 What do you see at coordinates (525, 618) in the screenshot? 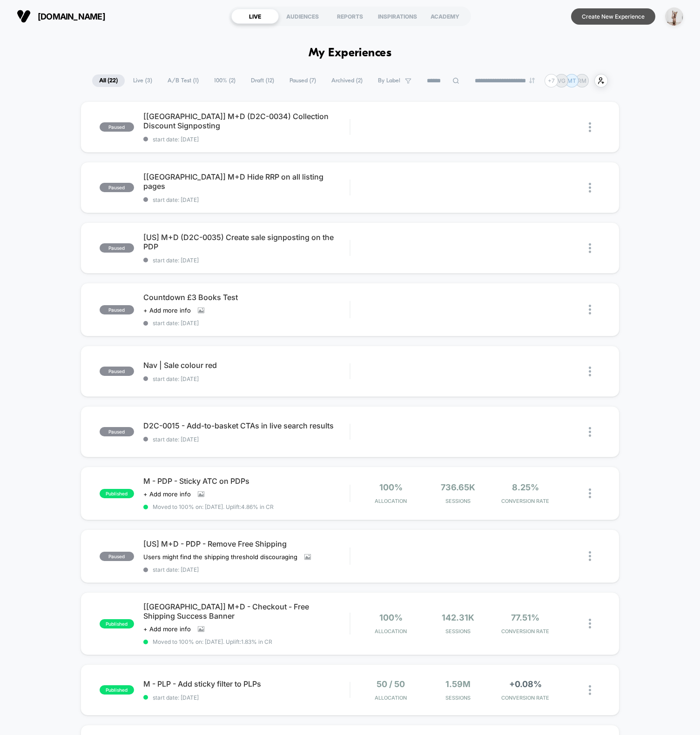
I see `span: 77.51%` at bounding box center [525, 618].